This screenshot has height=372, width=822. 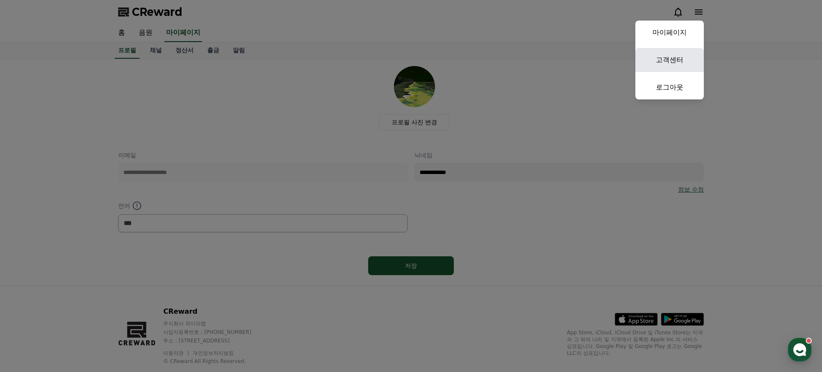 What do you see at coordinates (84, 282) in the screenshot?
I see `a: 대화` at bounding box center [84, 282].